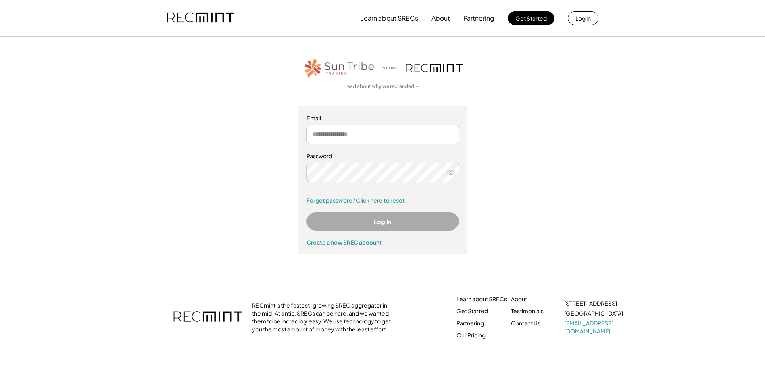 The image size is (765, 373). I want to click on div: RECmint is the fastest-growing SREC aggregator in the mid-Atlantic. SRECs can be hard, and we wan..., so click(324, 317).